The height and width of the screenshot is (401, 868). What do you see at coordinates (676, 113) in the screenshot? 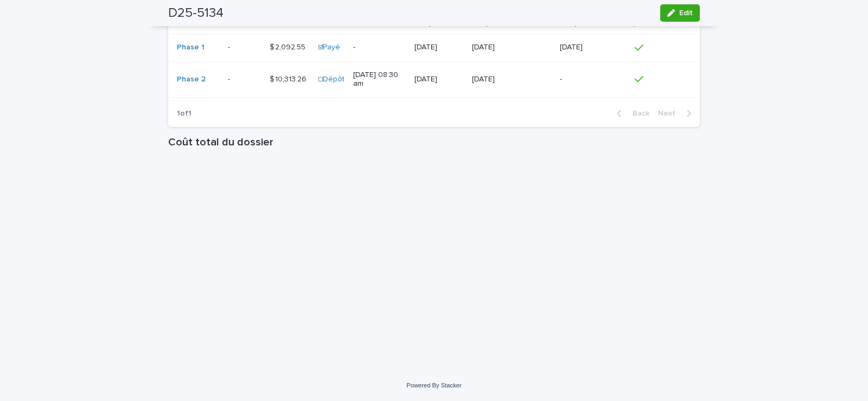
I see `button: Next` at bounding box center [676, 113].